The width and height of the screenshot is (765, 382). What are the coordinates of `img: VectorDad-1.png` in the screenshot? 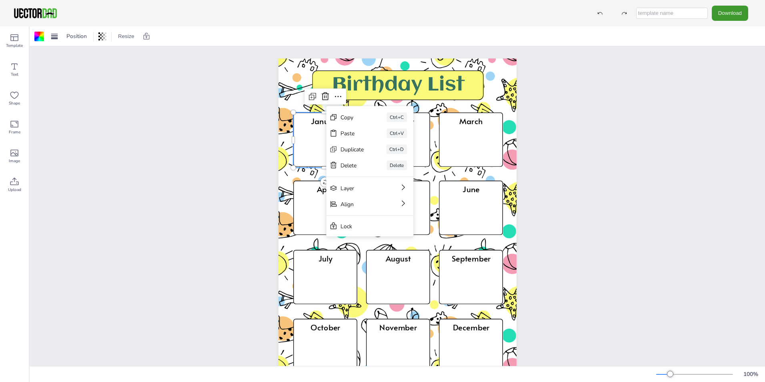 It's located at (35, 13).